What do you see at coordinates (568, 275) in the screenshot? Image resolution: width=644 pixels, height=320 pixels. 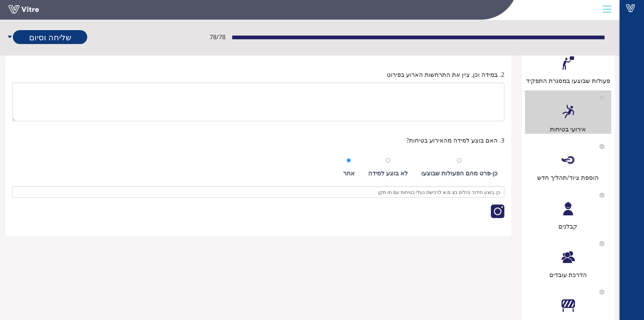 I see `div: הדרכת עובדים` at bounding box center [568, 275].